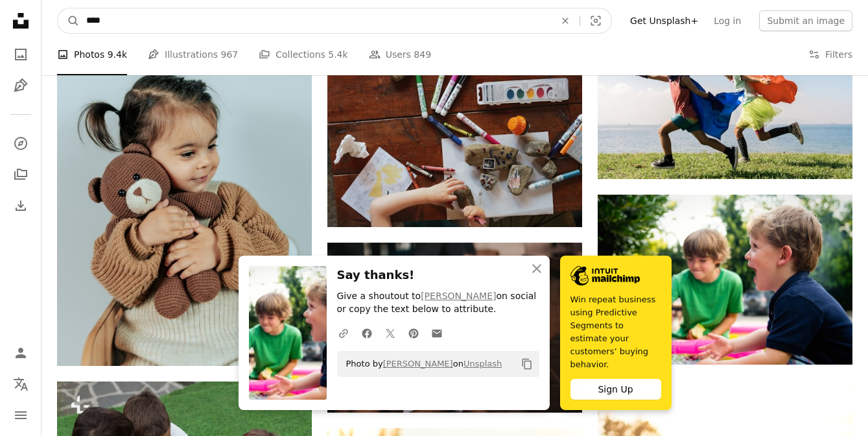 The width and height of the screenshot is (868, 436). Describe the element at coordinates (192, 55) in the screenshot. I see `a: Illustrations 967` at that location.